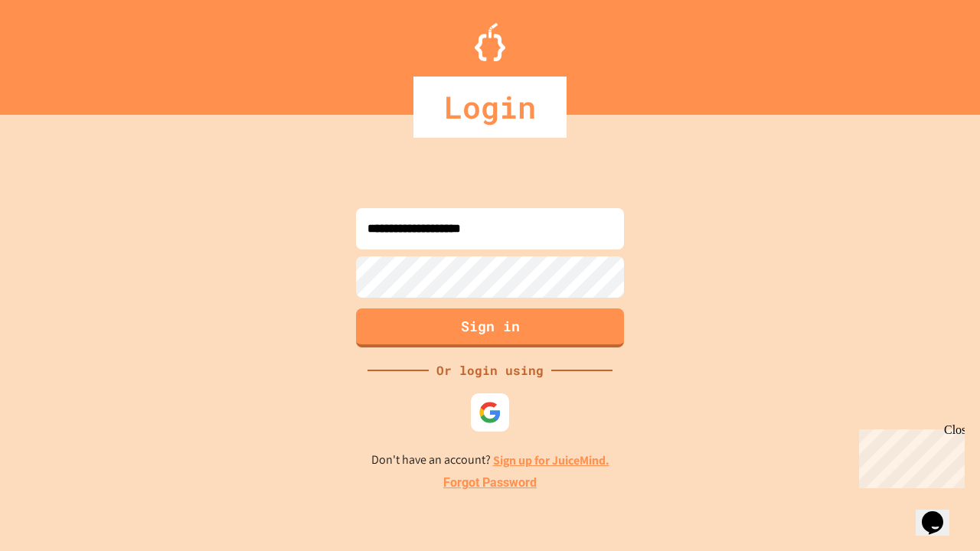  I want to click on div: Or login using, so click(490, 371).